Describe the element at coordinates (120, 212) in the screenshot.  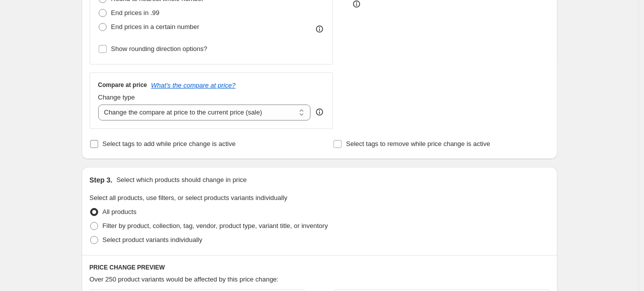
I see `span: All products` at that location.